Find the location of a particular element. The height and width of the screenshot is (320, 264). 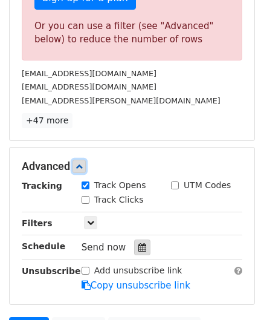

label: Add unsubscribe link is located at coordinates (139, 270).